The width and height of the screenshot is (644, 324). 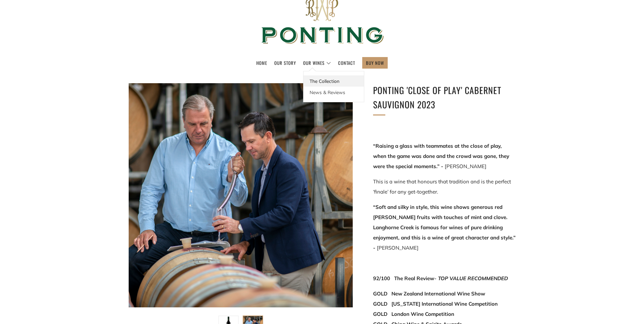 I want to click on a: Our Wines, so click(x=317, y=63).